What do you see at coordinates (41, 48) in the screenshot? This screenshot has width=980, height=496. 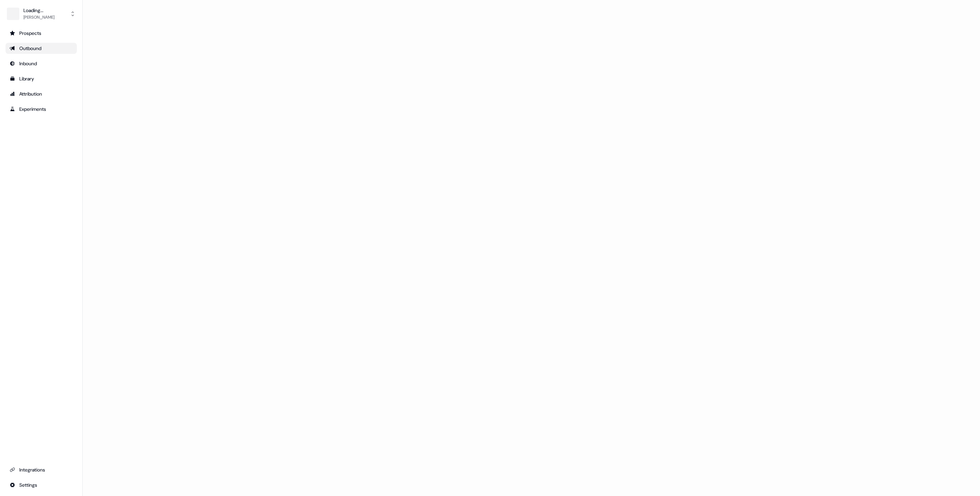 I see `div: Outbound` at bounding box center [41, 48].